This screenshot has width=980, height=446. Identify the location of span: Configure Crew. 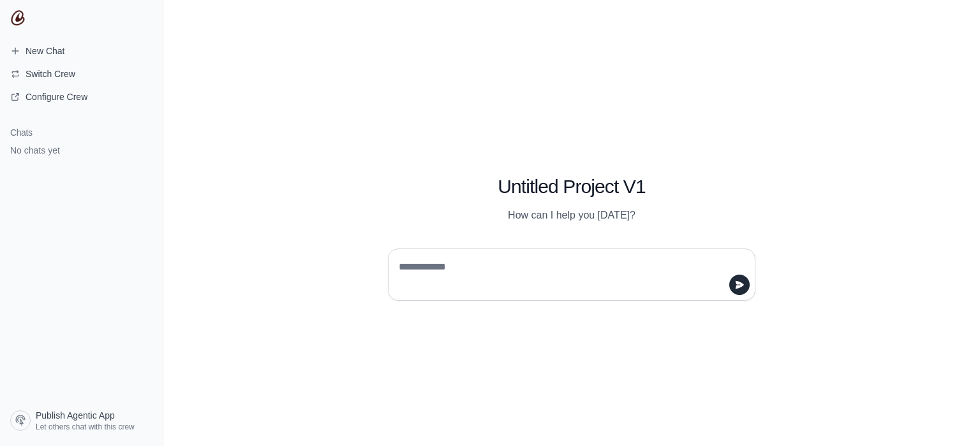
(56, 97).